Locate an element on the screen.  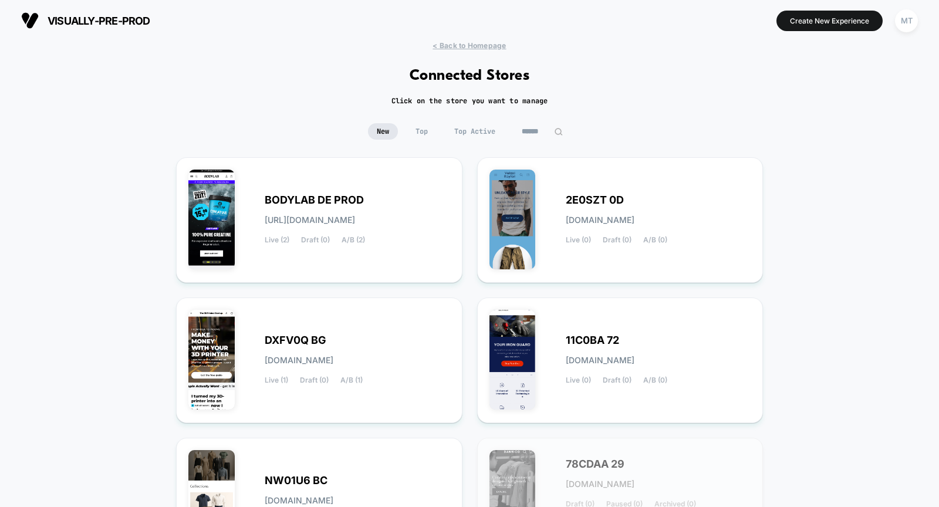
span: BODYLAB DE PROD is located at coordinates (314, 200).